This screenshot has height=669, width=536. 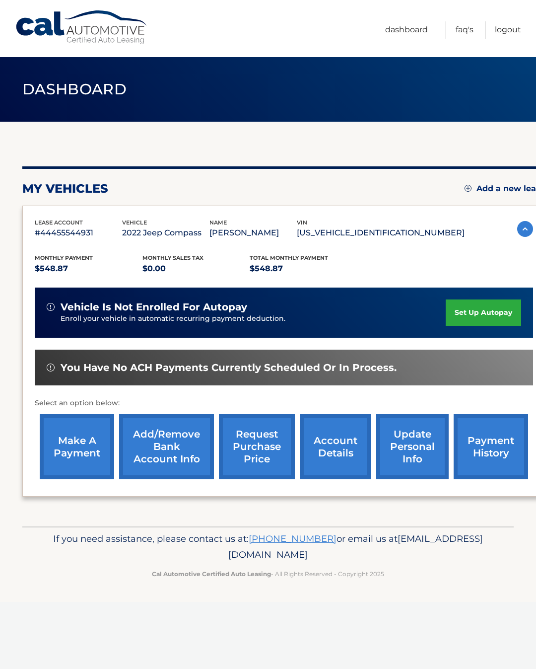 What do you see at coordinates (468, 188) in the screenshot?
I see `img: add.svg` at bounding box center [468, 188].